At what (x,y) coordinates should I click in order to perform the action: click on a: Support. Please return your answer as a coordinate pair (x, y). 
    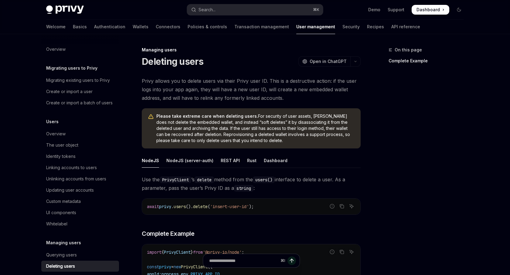
    Looking at the image, I should click on (396, 10).